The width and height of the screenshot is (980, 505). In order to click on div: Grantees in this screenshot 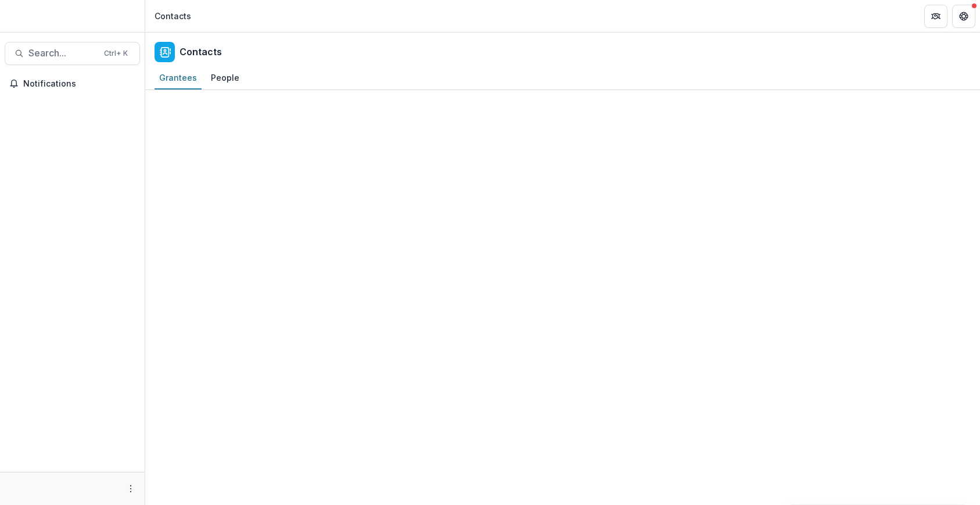, I will do `click(178, 77)`.